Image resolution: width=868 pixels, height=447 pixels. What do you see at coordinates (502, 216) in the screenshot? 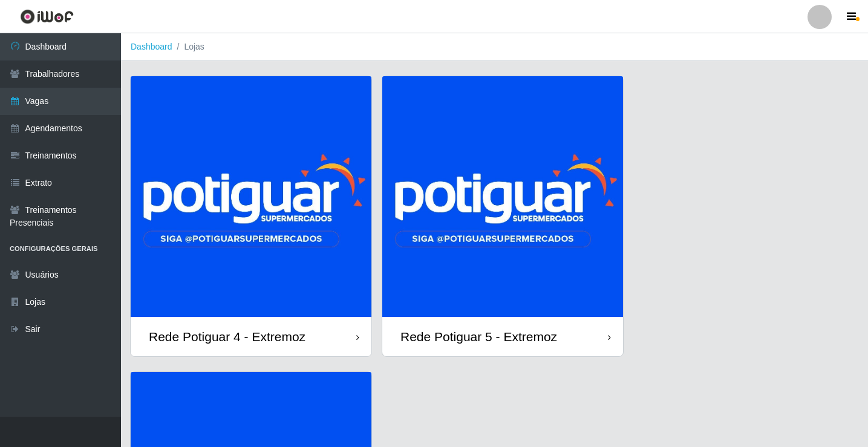
I see `a: Rede Potiguar 5 - Extremoz` at bounding box center [502, 216].